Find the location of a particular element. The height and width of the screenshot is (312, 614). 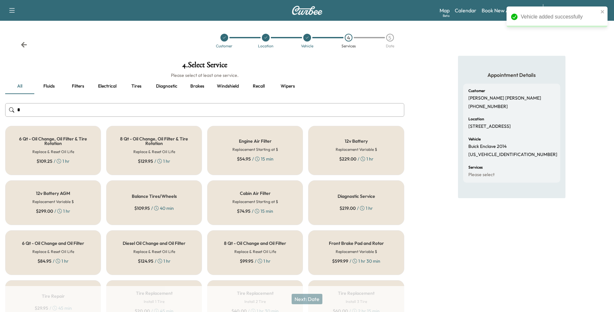

a: Calendar is located at coordinates (466, 10).